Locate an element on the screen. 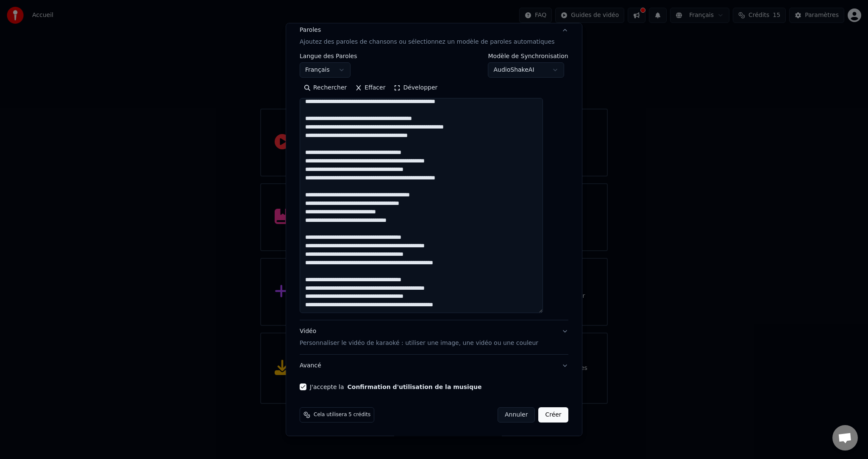 The height and width of the screenshot is (459, 868). p: Personnaliser le vidéo de karaoké : utiliser une image, une vidéo ou une couleur is located at coordinates (418, 343).